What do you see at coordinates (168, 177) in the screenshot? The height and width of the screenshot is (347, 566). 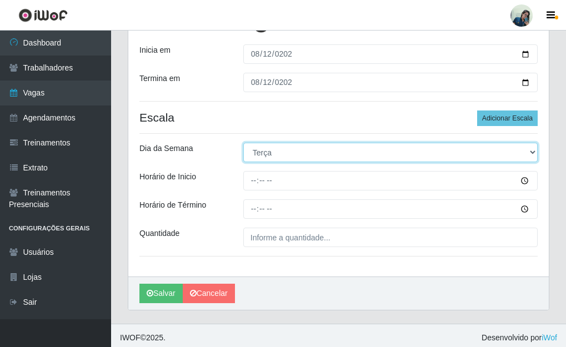 I see `label: Horário de Inicio` at bounding box center [168, 177].